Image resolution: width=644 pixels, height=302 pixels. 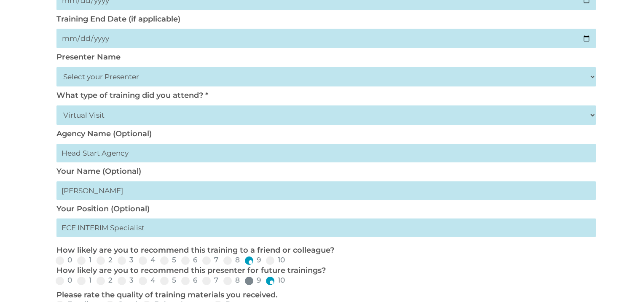 What do you see at coordinates (324, 271) in the screenshot?
I see `p: How likely are you to recommend this presenter for future trainings?` at bounding box center [324, 271].